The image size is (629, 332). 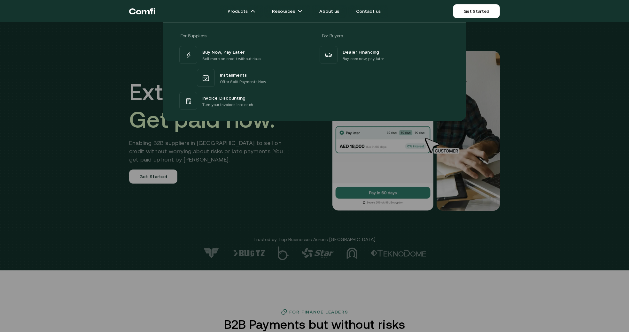 I want to click on p: Turn your invoices into cash, so click(x=227, y=105).